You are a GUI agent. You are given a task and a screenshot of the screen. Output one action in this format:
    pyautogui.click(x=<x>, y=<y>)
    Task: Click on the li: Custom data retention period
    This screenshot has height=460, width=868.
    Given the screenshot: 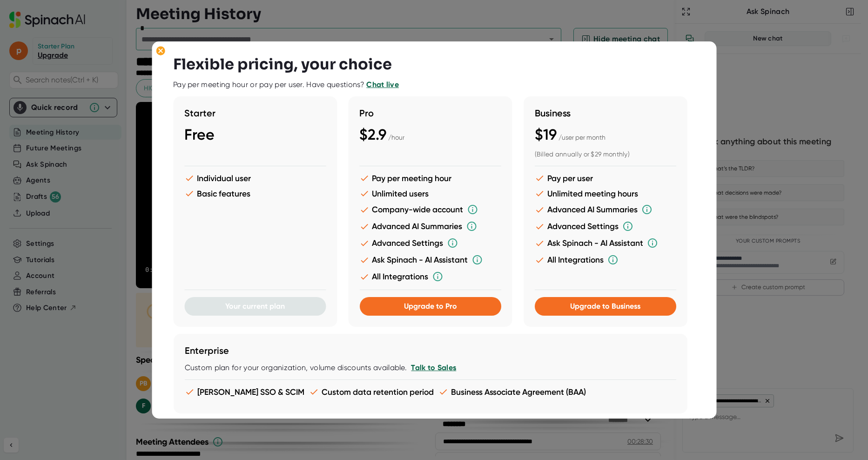 What is the action you would take?
    pyautogui.click(x=371, y=391)
    